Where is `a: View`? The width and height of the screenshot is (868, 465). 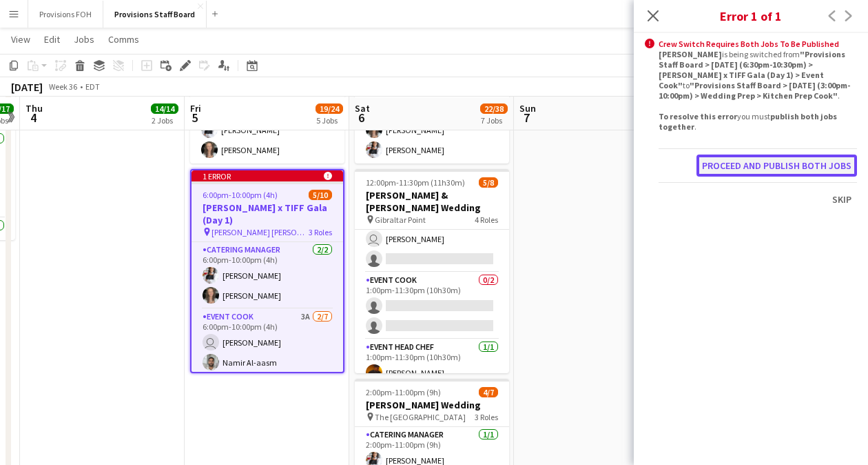
a: View is located at coordinates (20, 39).